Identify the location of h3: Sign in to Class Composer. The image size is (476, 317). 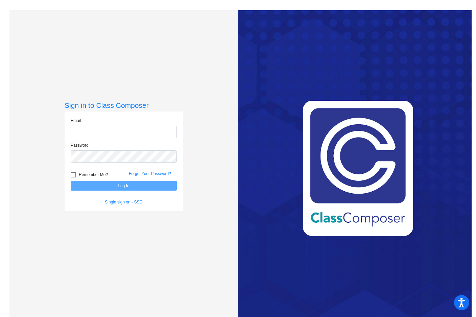
(124, 105).